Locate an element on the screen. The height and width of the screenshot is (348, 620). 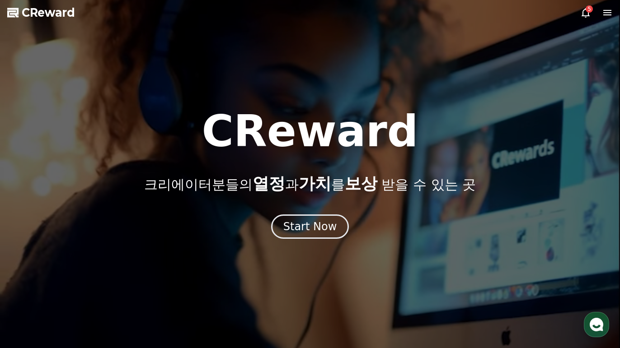
a: 설정 is located at coordinates (145, 284).